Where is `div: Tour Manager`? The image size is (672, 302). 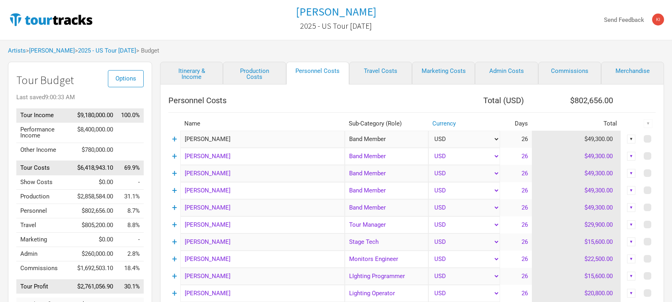
div: Tour Manager is located at coordinates (387, 225).